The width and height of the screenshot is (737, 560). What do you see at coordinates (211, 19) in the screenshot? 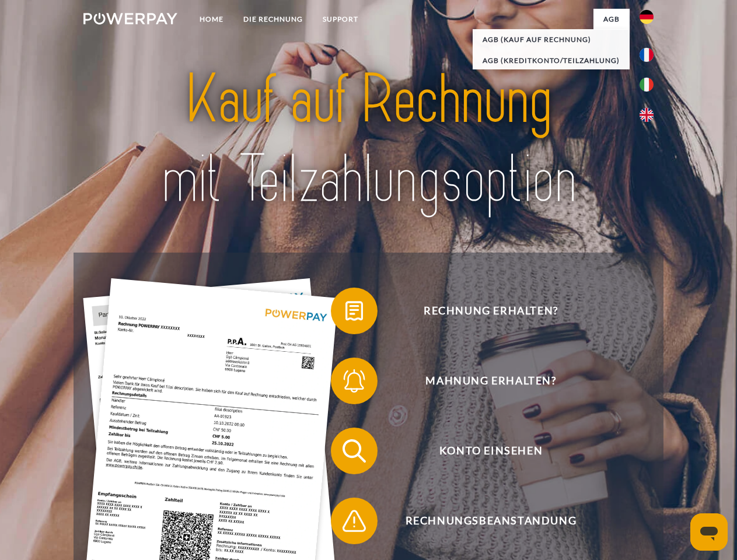
I see `a: Home` at bounding box center [211, 19].